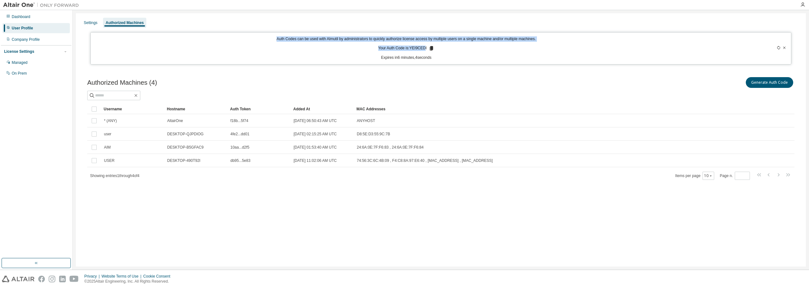 This screenshot has height=288, width=809. I want to click on p: © 2025 Altair Engineering, Inc. All Rights Reserved., so click(129, 281).